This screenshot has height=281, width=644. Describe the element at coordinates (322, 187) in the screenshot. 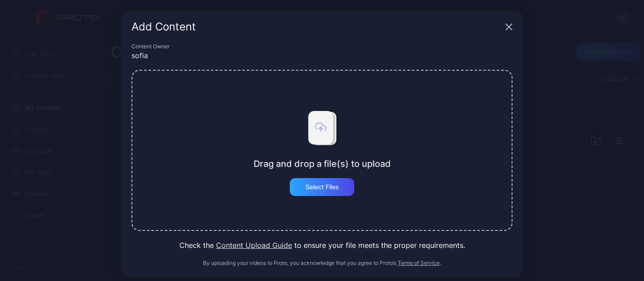

I see `button: Select Files` at that location.